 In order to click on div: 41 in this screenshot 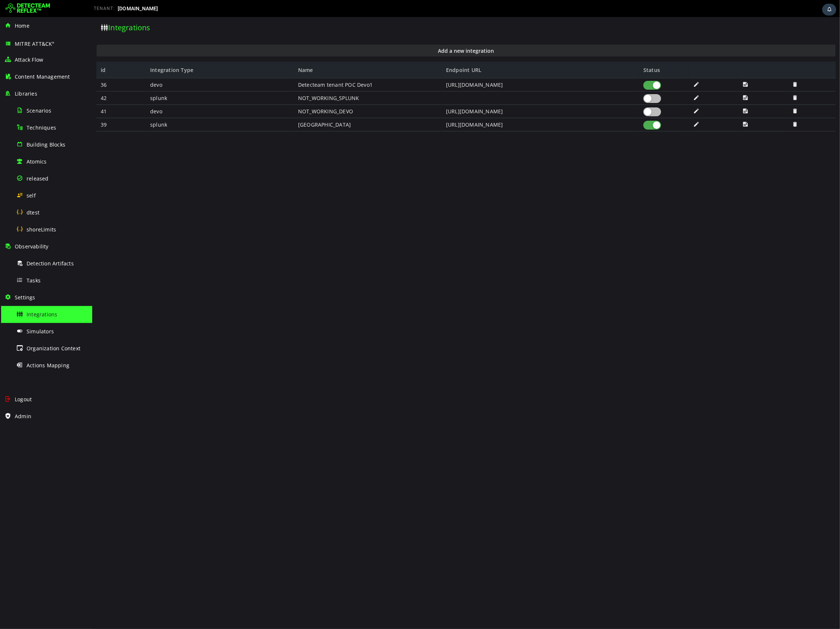, I will do `click(28, 94)`.